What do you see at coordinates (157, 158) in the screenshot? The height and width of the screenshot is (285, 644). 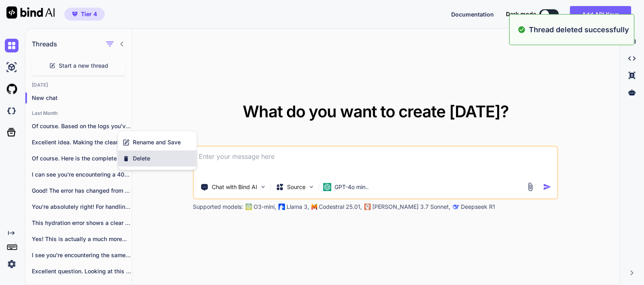 I see `button: Delete` at bounding box center [157, 158].